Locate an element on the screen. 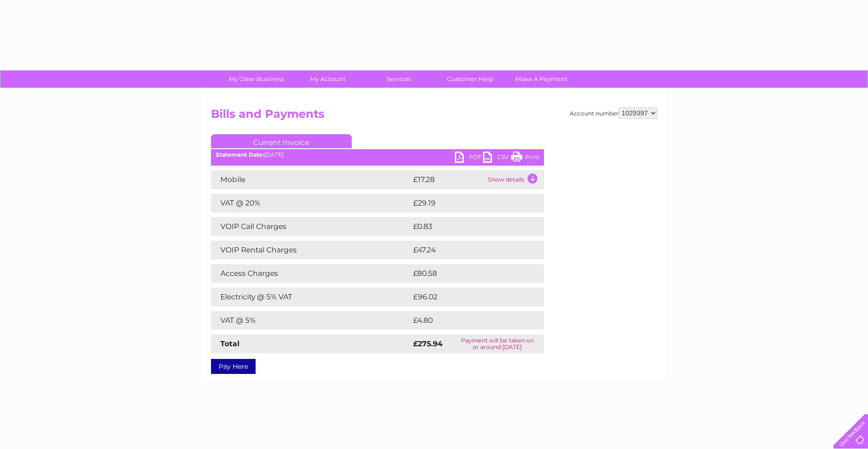 Image resolution: width=868 pixels, height=449 pixels. td: VAT @ 5% is located at coordinates (311, 321).